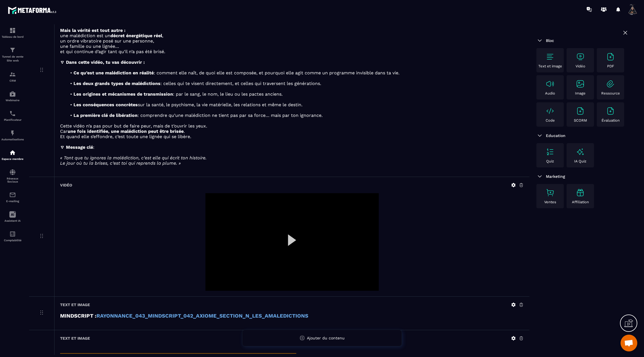 The height and width of the screenshot is (357, 644). What do you see at coordinates (12, 76) in the screenshot?
I see `a: formationformationCRM` at bounding box center [12, 76].